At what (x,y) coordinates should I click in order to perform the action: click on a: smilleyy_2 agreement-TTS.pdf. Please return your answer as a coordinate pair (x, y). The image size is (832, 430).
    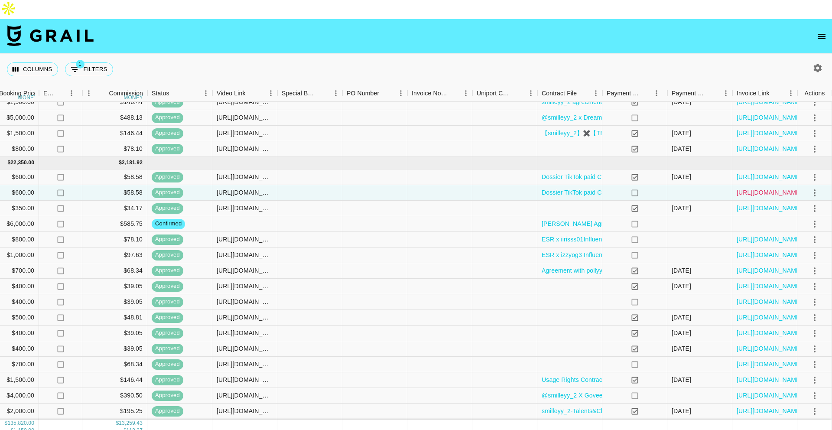
    Looking at the image, I should click on (583, 102).